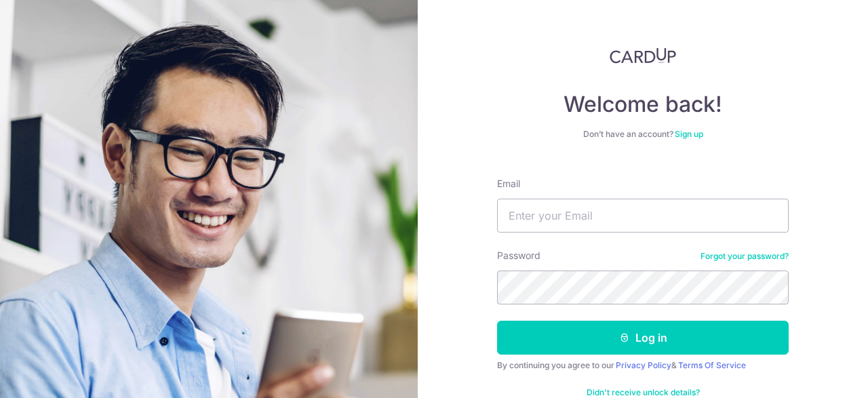 This screenshot has height=398, width=868. I want to click on label: Password, so click(519, 256).